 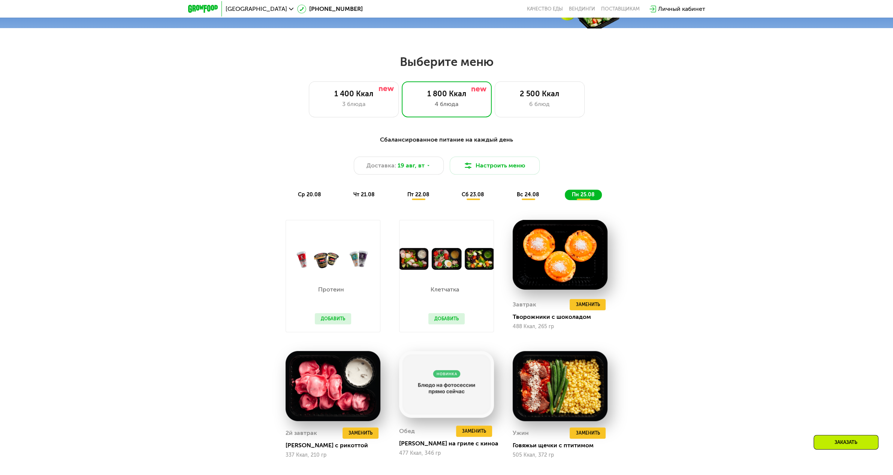 What do you see at coordinates (407, 431) in the screenshot?
I see `div: Обед` at bounding box center [407, 431].